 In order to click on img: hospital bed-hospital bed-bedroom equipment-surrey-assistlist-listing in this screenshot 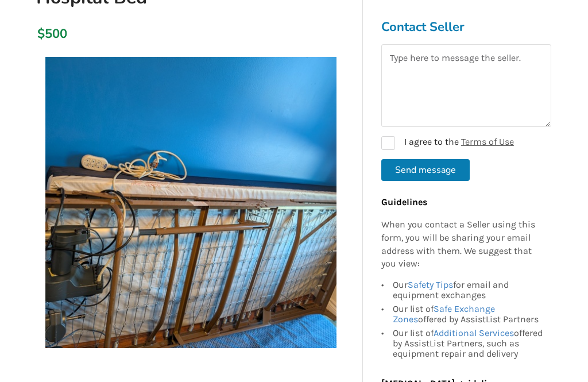, I will do `click(191, 202)`.